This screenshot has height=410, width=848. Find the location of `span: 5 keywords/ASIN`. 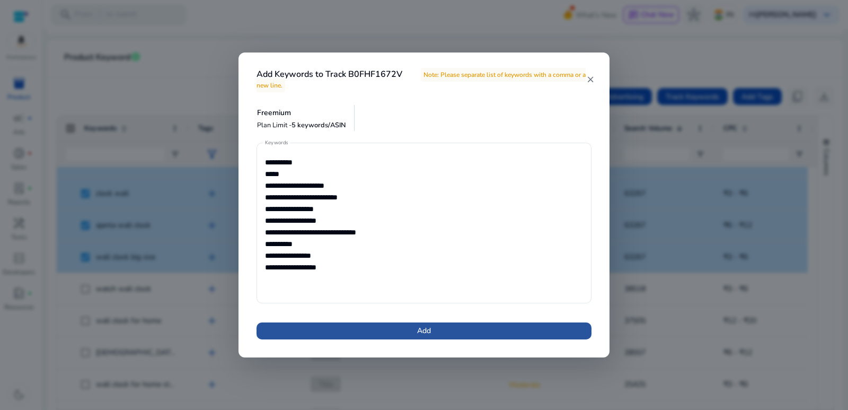

span: 5 keywords/ASIN is located at coordinates (319, 125).